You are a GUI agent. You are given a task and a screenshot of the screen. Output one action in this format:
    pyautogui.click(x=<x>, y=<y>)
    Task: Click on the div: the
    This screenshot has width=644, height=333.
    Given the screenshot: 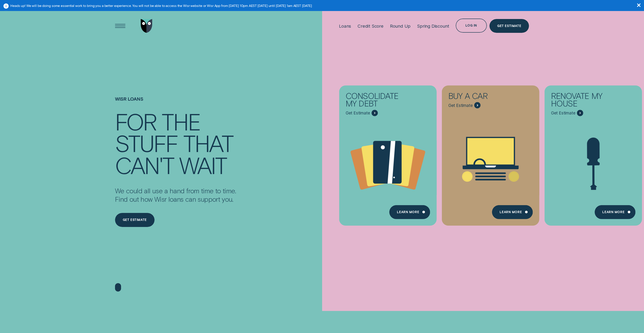 What is the action you would take?
    pyautogui.click(x=181, y=121)
    